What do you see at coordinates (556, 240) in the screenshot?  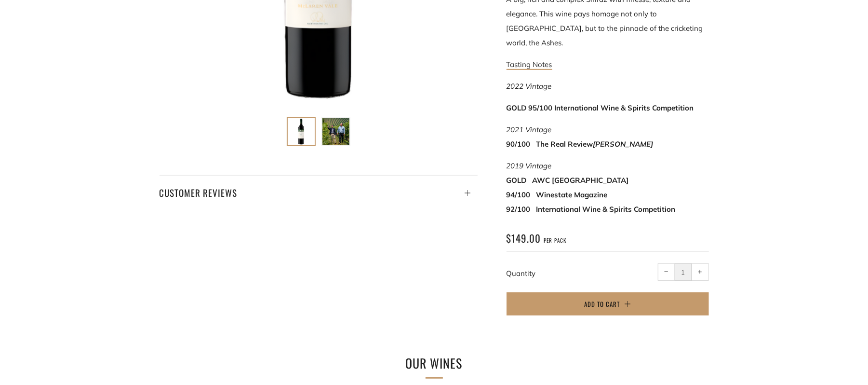 I see `span: per pack` at bounding box center [556, 240].